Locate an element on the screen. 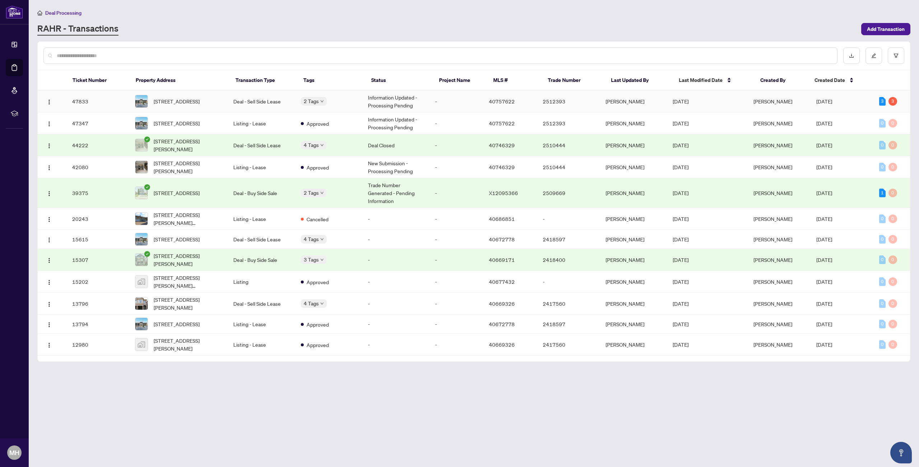  th: Status is located at coordinates (399, 80).